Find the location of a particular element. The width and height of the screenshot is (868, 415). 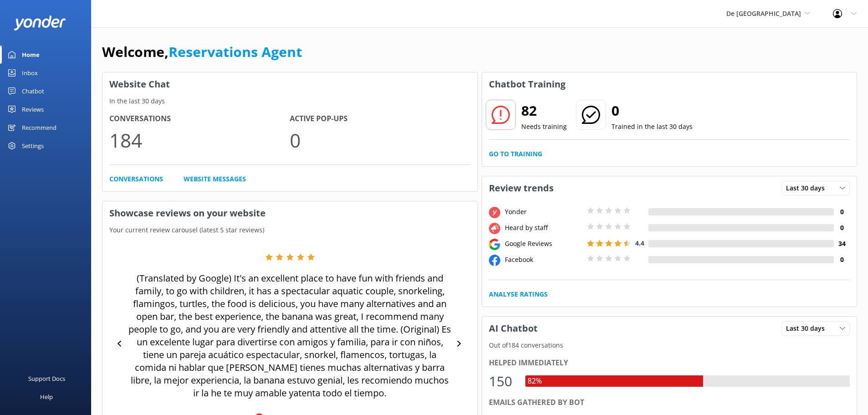

div: 82% is located at coordinates (534, 381).